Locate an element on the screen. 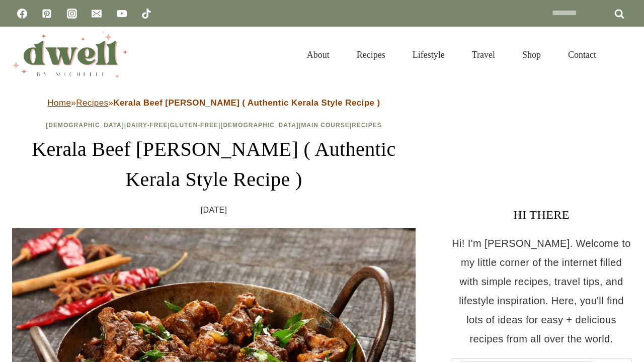  a: About is located at coordinates (318, 55).